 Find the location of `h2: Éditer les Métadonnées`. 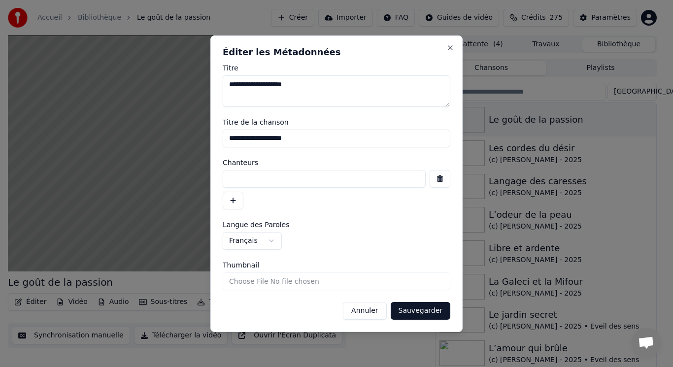

h2: Éditer les Métadonnées is located at coordinates (336, 52).